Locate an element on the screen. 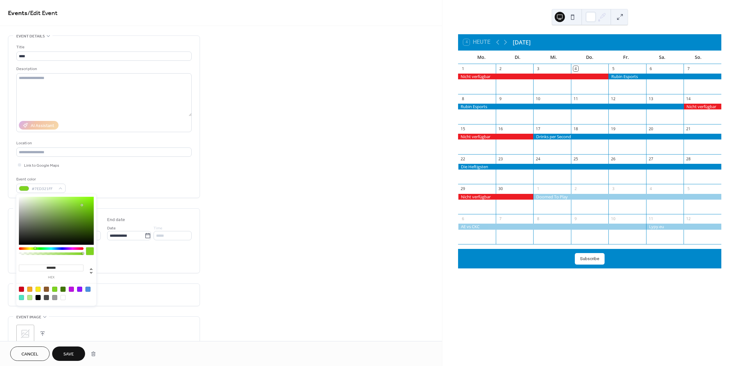  div: 24 is located at coordinates (538, 159).